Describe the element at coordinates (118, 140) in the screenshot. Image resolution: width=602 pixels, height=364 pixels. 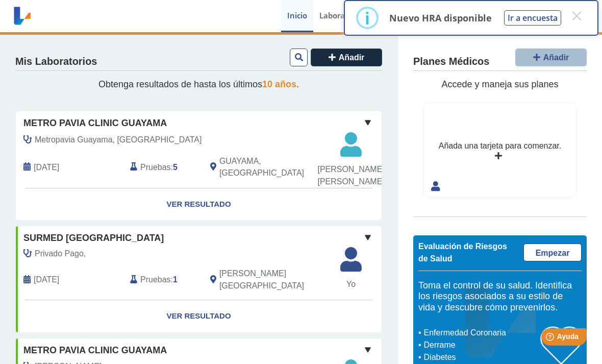
I see `span: Metropavia Guayama, Laboratori` at that location.